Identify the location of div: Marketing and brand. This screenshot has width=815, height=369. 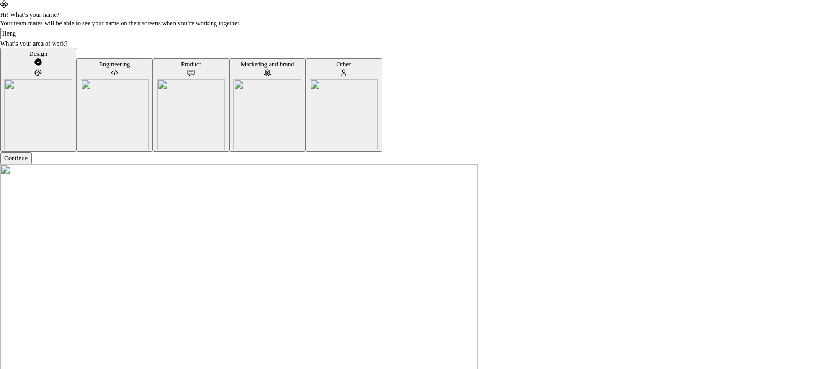
(267, 64).